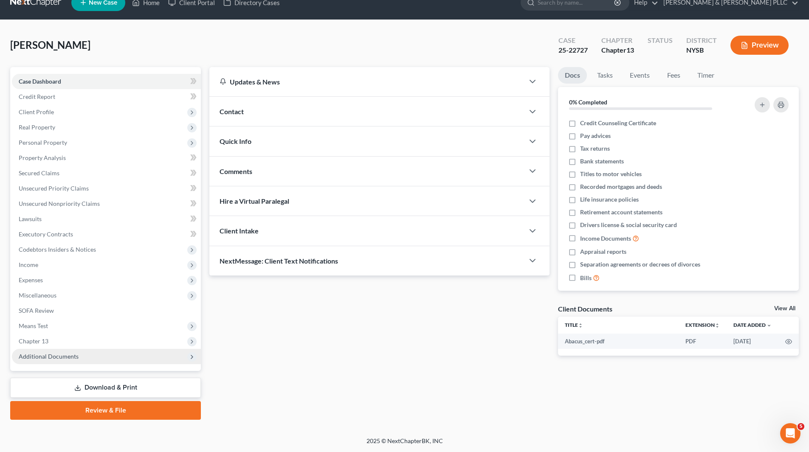 The width and height of the screenshot is (809, 452). Describe the element at coordinates (586, 278) in the screenshot. I see `span: Bills` at that location.